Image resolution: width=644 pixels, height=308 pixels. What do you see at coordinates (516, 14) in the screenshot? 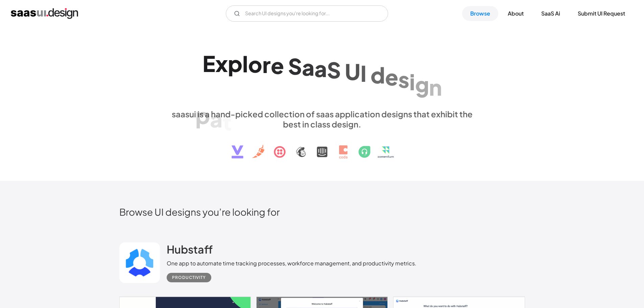
I see `a: About` at bounding box center [516, 14].